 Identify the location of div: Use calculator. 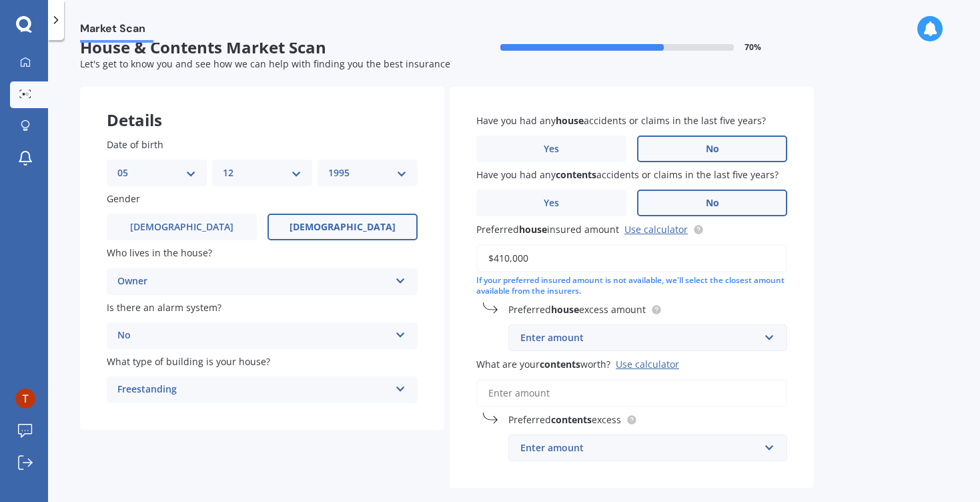
(647, 364).